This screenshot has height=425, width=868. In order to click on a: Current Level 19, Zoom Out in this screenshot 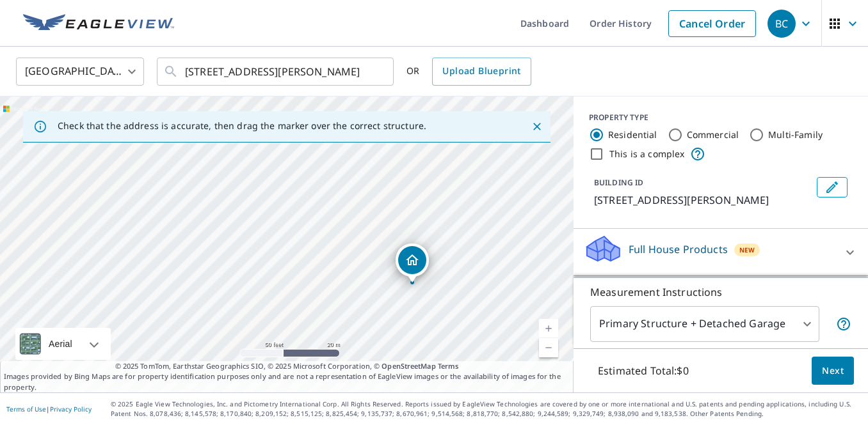, I will do `click(549, 348)`.